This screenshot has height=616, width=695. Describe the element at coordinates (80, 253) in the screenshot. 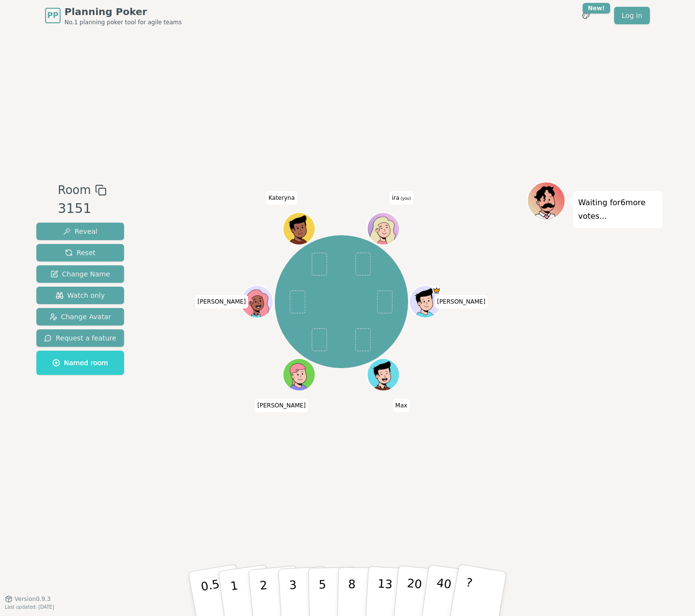

I see `span: Reset` at that location.